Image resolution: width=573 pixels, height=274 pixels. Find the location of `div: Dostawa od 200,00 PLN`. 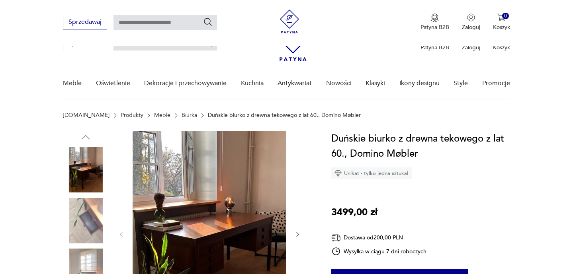

div: Dostawa od 200,00 PLN is located at coordinates (379, 238).